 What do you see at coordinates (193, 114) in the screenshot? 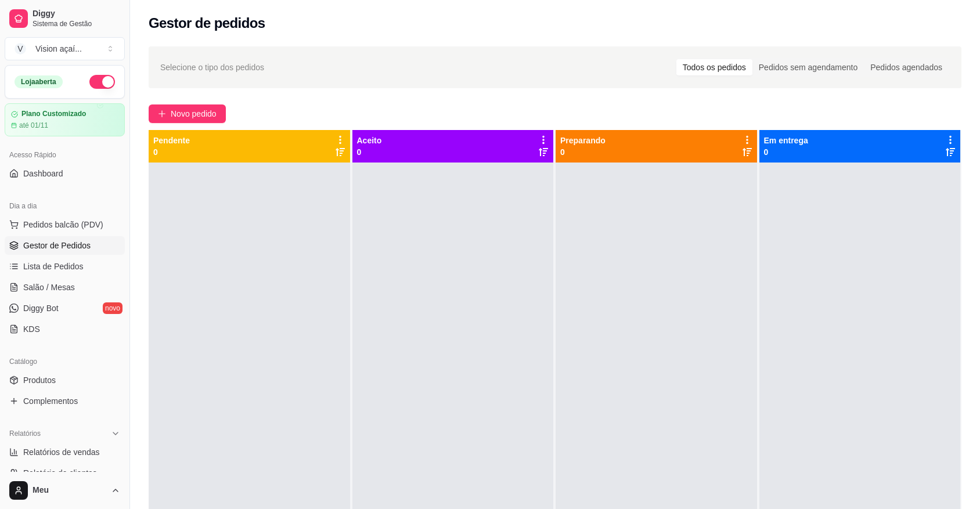
I see `span: Novo pedido` at bounding box center [193, 114].